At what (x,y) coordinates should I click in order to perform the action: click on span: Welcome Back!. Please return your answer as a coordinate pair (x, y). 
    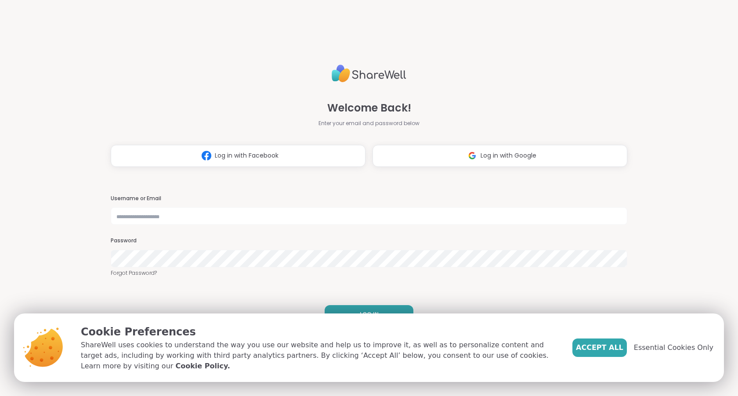
    Looking at the image, I should click on (369, 108).